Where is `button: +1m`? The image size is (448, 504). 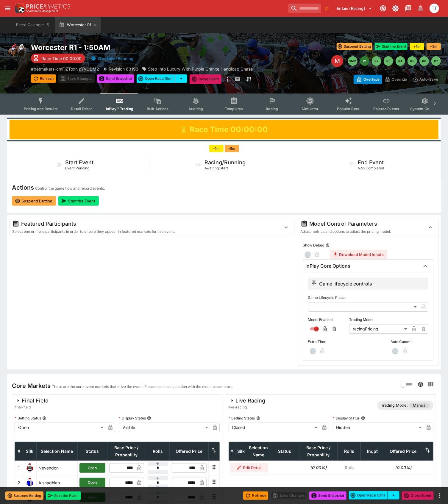 button: +1m is located at coordinates (216, 149).